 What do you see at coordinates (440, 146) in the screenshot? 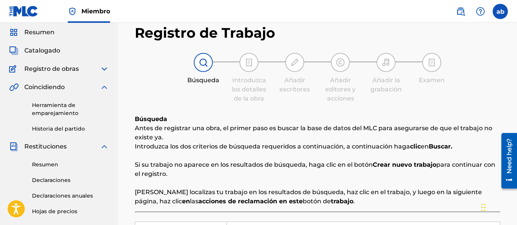
I see `strong: Buscar.` at bounding box center [440, 146].